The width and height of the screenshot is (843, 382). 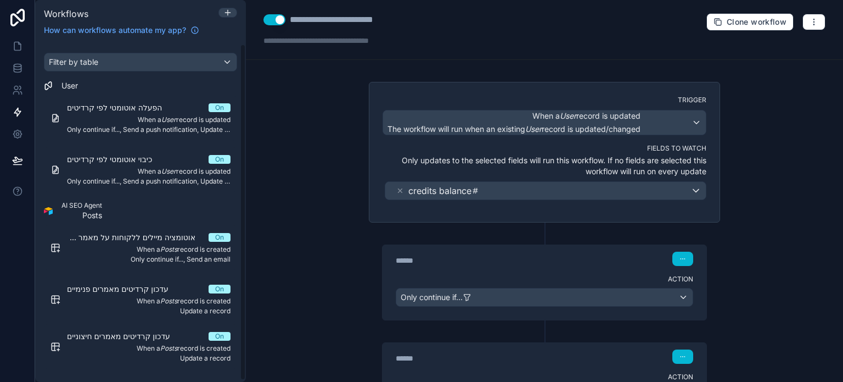 What do you see at coordinates (440, 191) in the screenshot?
I see `span: credits balance` at bounding box center [440, 191].